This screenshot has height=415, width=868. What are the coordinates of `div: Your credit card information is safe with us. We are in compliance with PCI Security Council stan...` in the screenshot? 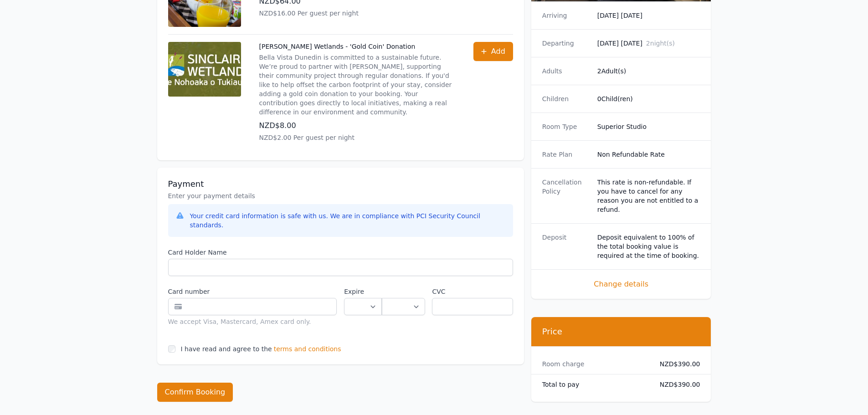 It's located at (348, 221).